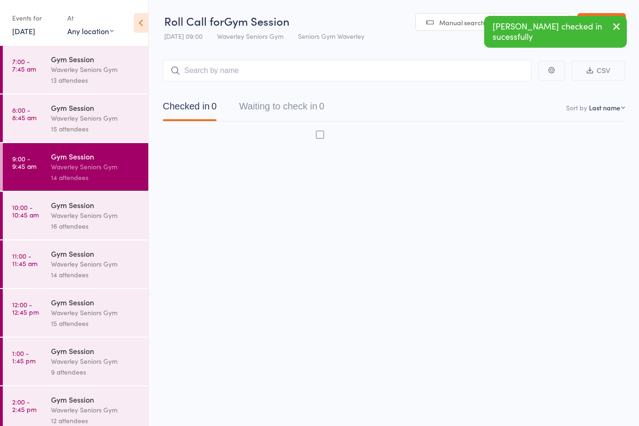 The image size is (639, 426). Describe the element at coordinates (24, 65) in the screenshot. I see `time: 7:00 - 7:45 am` at that location.